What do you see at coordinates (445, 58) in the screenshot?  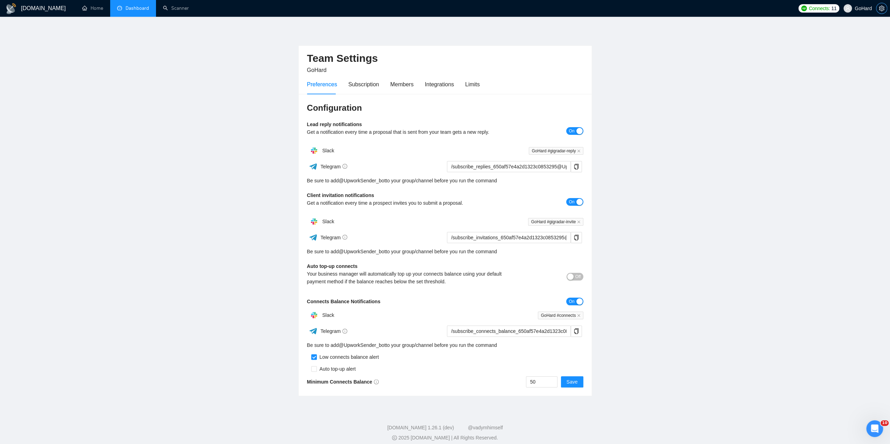 I see `h2: Team Settings` at bounding box center [445, 58].